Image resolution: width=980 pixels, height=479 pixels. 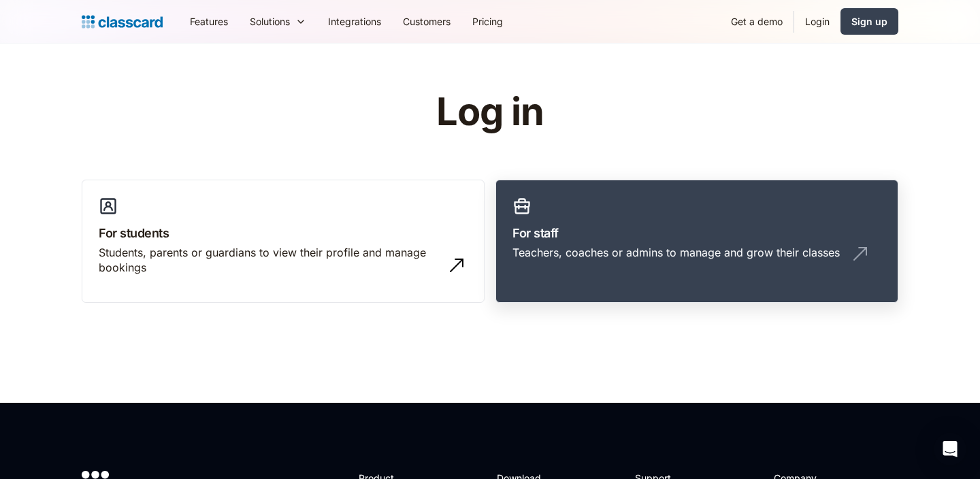 What do you see at coordinates (427, 21) in the screenshot?
I see `a: Customers` at bounding box center [427, 21].